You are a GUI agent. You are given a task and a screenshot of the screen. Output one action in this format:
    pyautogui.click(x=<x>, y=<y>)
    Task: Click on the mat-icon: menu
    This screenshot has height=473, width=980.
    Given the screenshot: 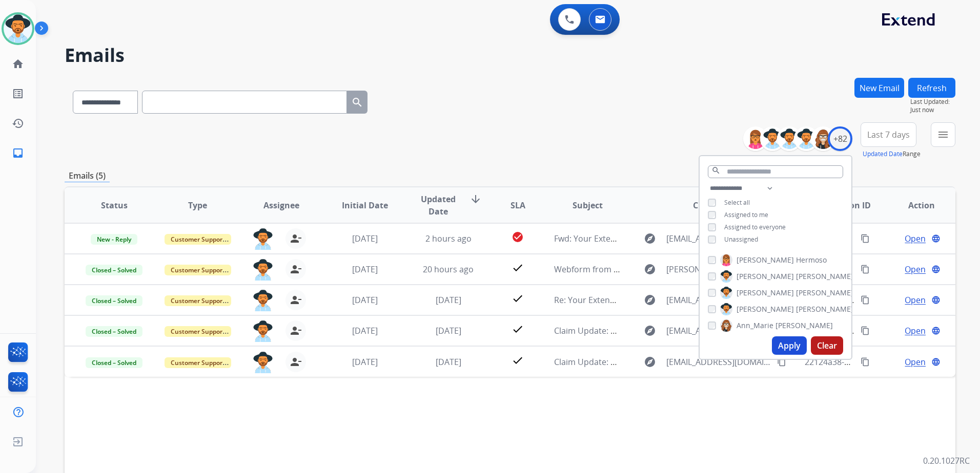 What is the action you would take?
    pyautogui.click(x=943, y=135)
    